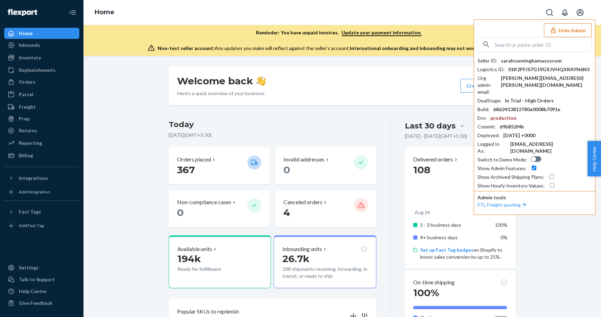 Image resolution: width=601 pixels, height=317 pixels. Describe the element at coordinates (482, 118) in the screenshot. I see `div: Env :` at that location.